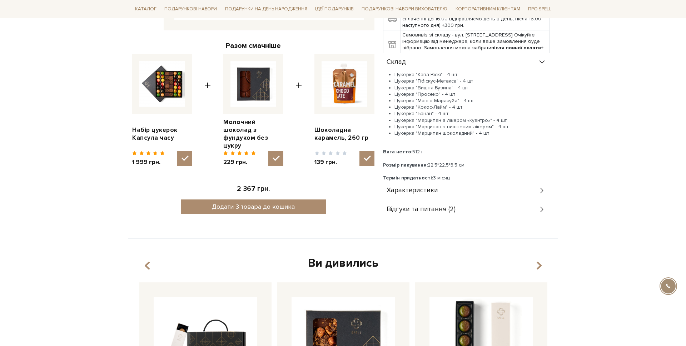 The width and height of the screenshot is (686, 346). Describe the element at coordinates (539, 9) in the screenshot. I see `a: Про Spell` at that location.